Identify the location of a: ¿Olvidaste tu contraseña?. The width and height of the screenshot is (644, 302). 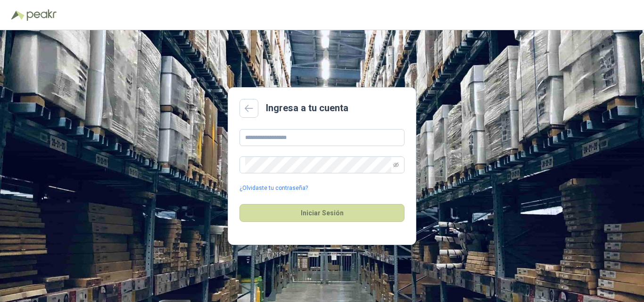
(273, 188).